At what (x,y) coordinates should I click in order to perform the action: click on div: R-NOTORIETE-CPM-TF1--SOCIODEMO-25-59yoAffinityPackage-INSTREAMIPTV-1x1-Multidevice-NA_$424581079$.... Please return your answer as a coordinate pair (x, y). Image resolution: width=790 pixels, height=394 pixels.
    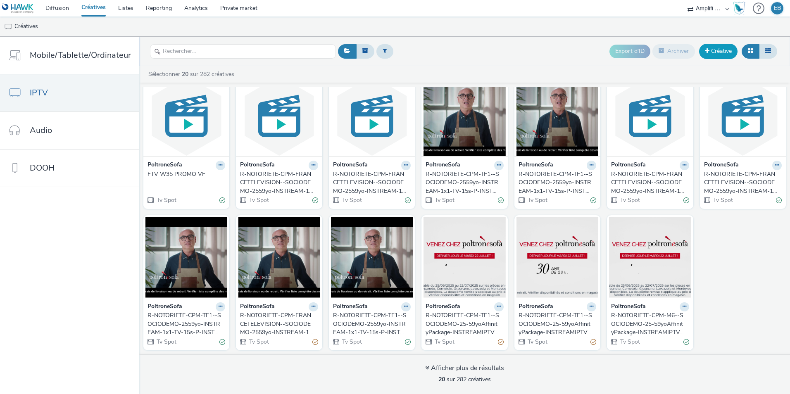
    Looking at the image, I should click on (463, 324).